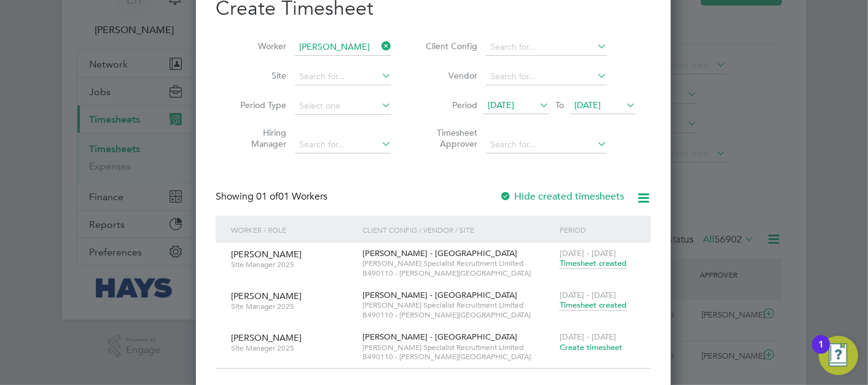 This screenshot has height=385, width=868. Describe the element at coordinates (598, 229) in the screenshot. I see `div: Period` at that location.